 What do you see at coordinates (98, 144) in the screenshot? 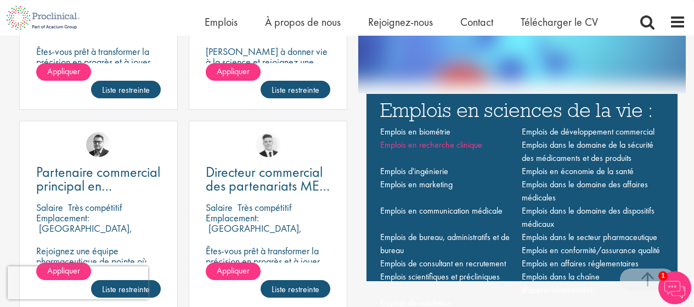
I see `a: Niklas Kaminski` at bounding box center [98, 144].